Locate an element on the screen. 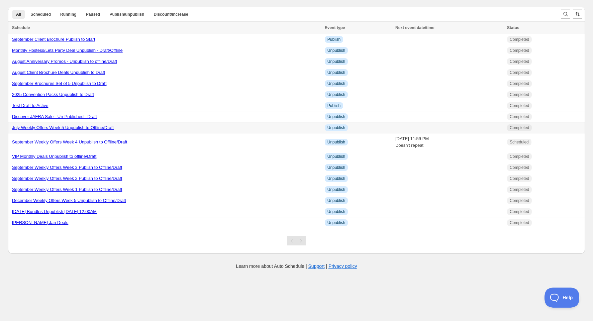  button: Search and filter results is located at coordinates (565, 14).